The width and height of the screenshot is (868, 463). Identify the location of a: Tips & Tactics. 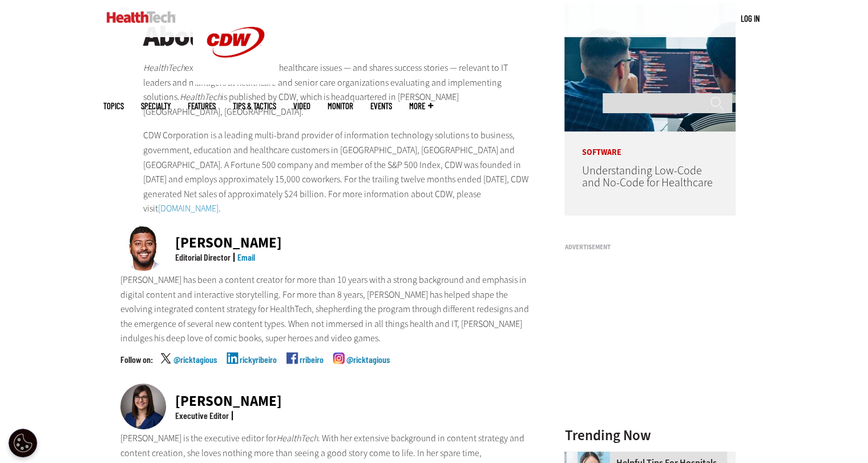
(254, 106).